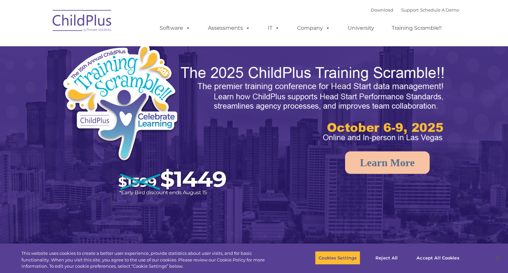  What do you see at coordinates (386, 258) in the screenshot?
I see `button: Reject All` at bounding box center [386, 258].